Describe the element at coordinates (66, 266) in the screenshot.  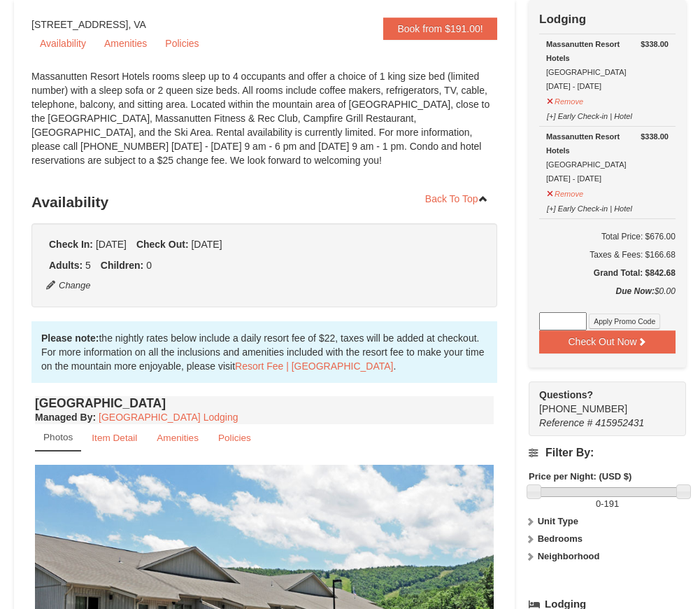
I see `strong: Adults:` at that location.